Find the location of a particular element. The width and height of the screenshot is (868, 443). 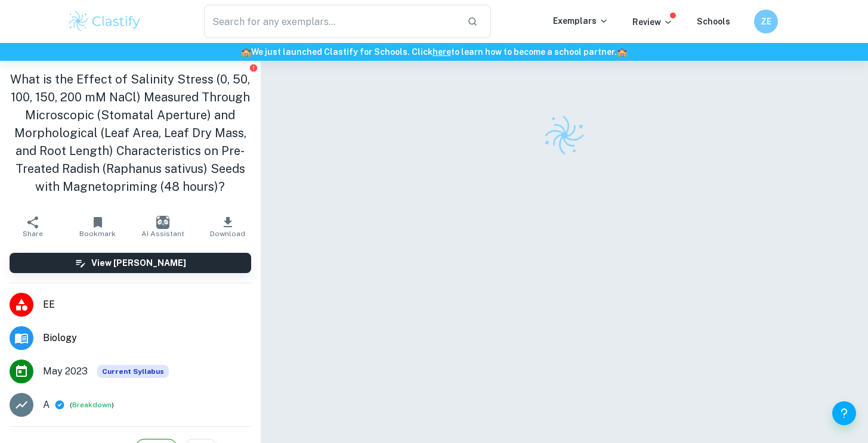

a: Clastify logo is located at coordinates (104, 22).